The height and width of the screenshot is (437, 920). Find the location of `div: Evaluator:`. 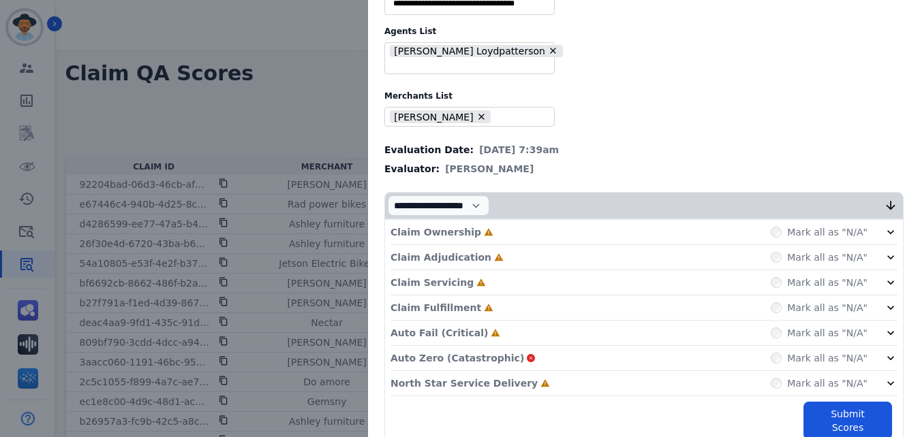

div: Evaluator: is located at coordinates (644, 169).